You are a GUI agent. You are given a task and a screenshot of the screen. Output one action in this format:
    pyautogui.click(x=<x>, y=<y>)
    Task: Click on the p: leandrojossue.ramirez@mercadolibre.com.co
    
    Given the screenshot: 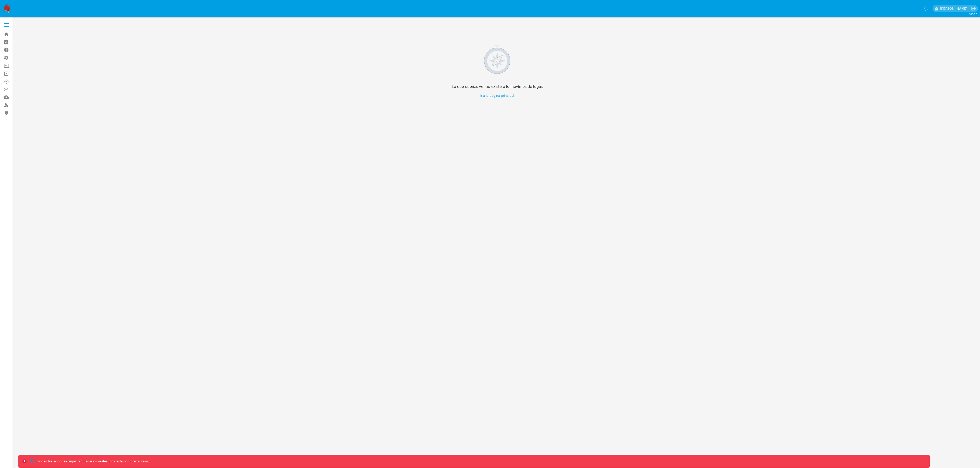 What is the action you would take?
    pyautogui.click(x=954, y=8)
    